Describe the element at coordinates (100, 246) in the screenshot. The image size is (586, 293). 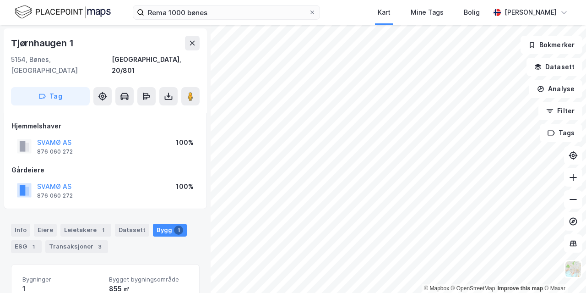
I see `div: 3` at that location.